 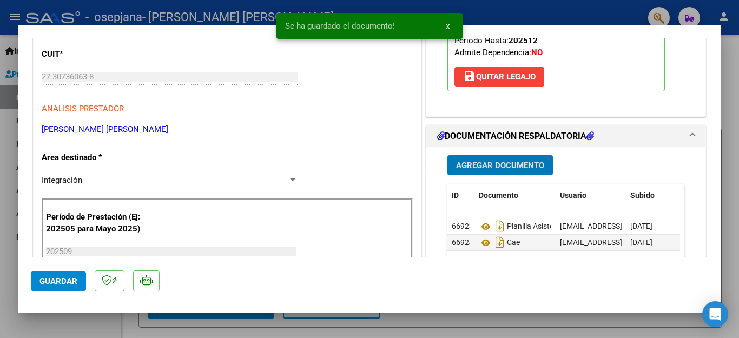 What do you see at coordinates (97, 158) in the screenshot?
I see `p: Area destinado *` at bounding box center [97, 158].